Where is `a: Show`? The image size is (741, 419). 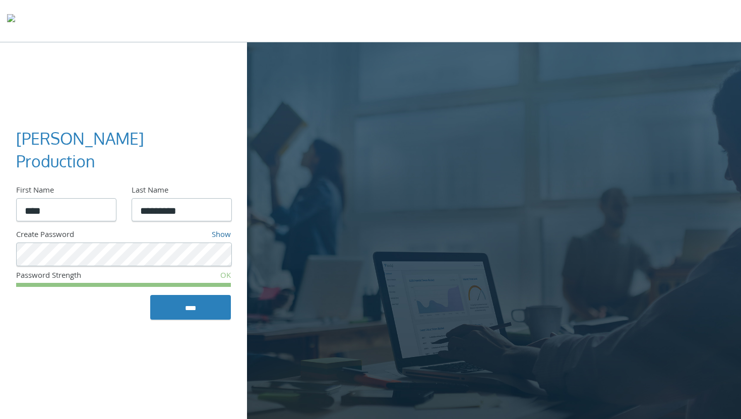
a: Show is located at coordinates (221, 235).